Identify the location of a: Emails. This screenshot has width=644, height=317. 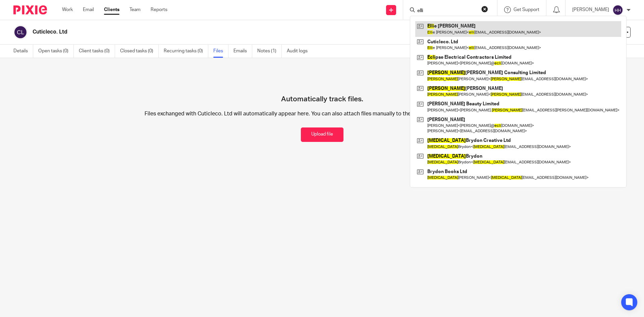
(243, 51).